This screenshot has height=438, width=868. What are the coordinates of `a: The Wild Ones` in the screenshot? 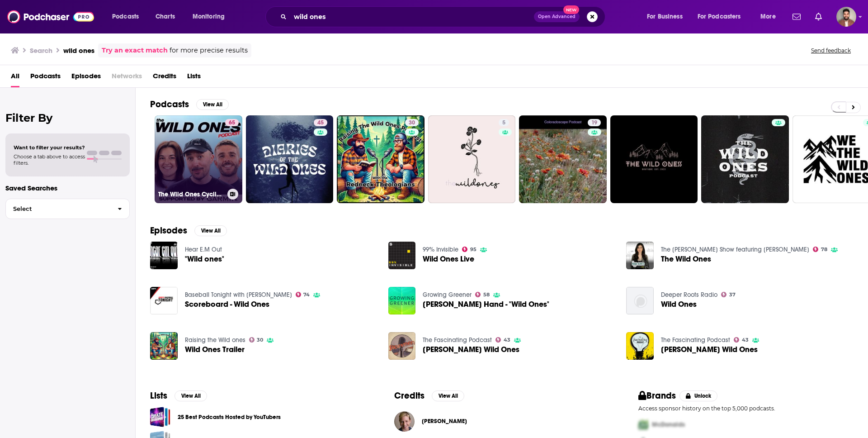 It's located at (640, 255).